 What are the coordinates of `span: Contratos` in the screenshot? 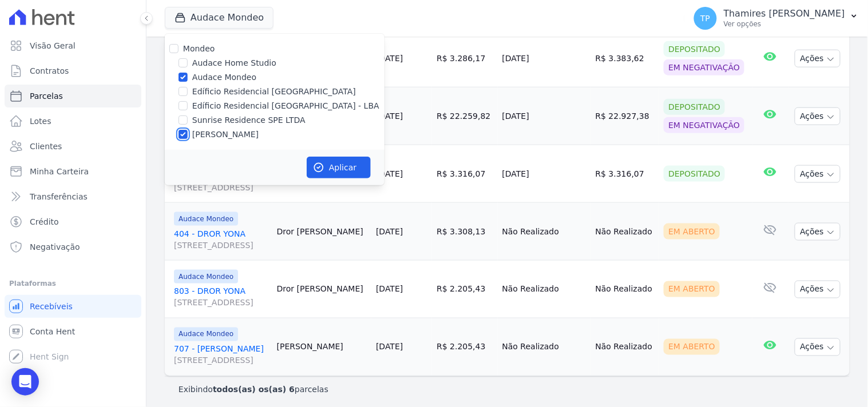 It's located at (49, 71).